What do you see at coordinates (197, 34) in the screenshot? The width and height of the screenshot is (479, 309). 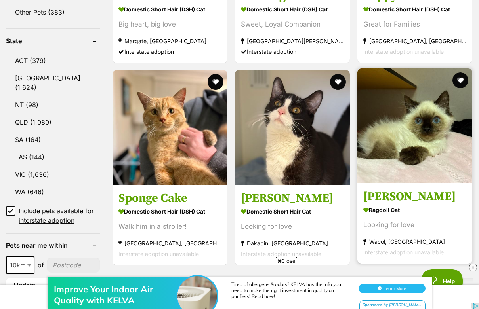 I see `img: Improve Your Indoor Air Quality with KELVA` at bounding box center [197, 34].